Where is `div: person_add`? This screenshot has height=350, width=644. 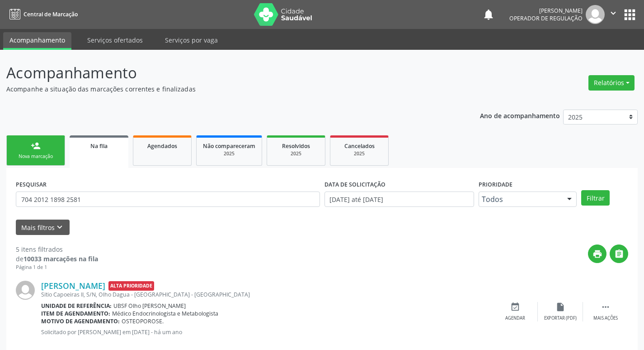 div: person_add is located at coordinates (36, 146).